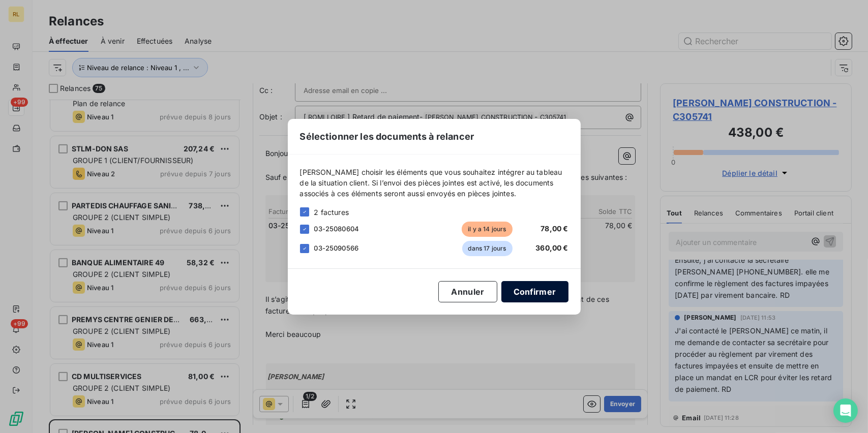  I want to click on span: dans 17 jours, so click(487, 248).